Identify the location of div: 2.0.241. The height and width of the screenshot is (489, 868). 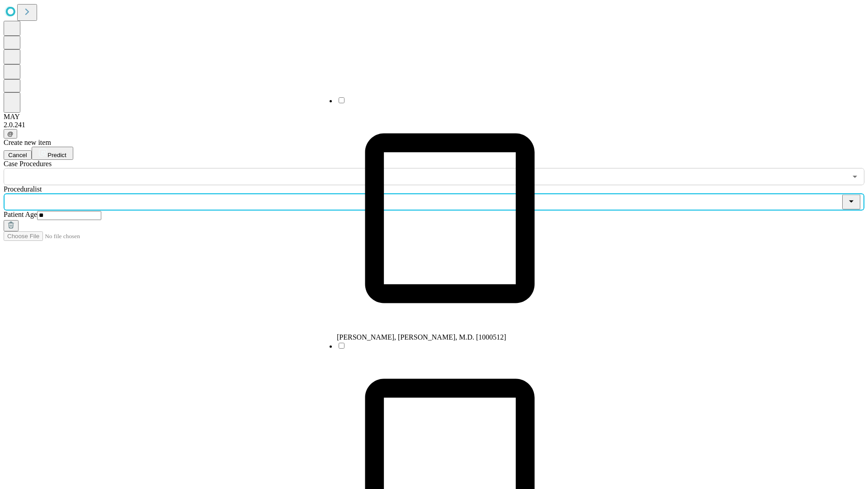
(434, 125).